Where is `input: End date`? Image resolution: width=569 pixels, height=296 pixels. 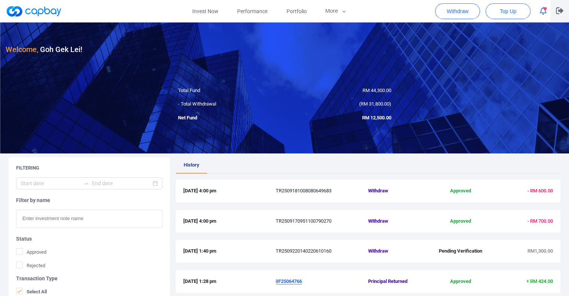 input: End date is located at coordinates (122, 183).